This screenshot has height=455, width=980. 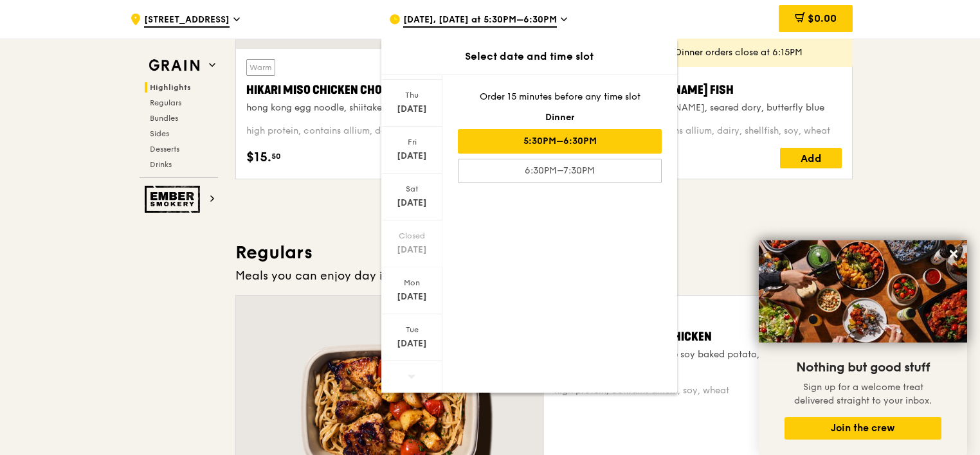 I want to click on span: Highlights, so click(x=170, y=87).